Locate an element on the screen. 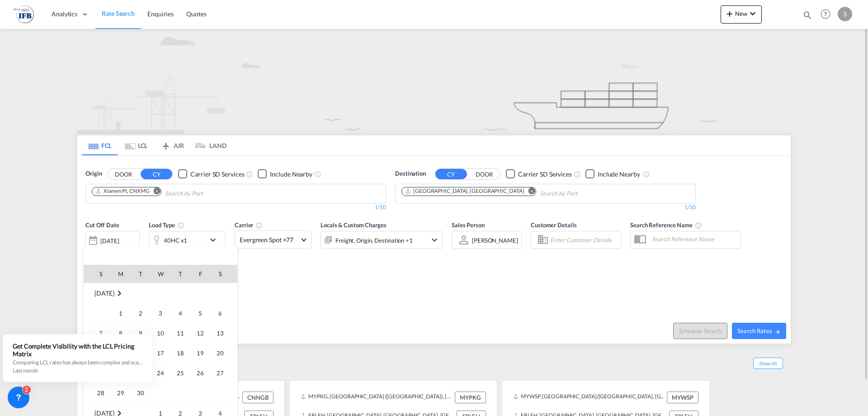  td: Wednesday September 10 2025 is located at coordinates (160, 333).